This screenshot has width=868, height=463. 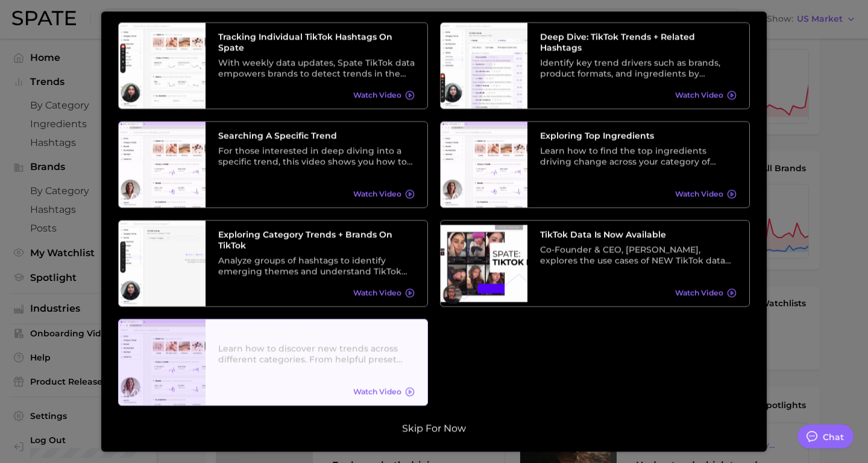 What do you see at coordinates (638, 68) in the screenshot?
I see `div: Identify key trend drivers such as brands, product formats, and ingredients by leveraging a categ...` at bounding box center [638, 68].